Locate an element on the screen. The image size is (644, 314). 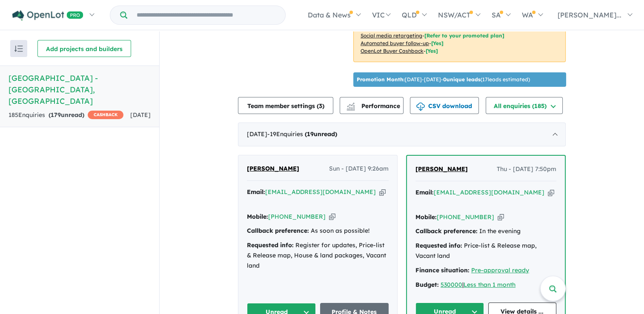
span: 179 is located at coordinates (55, 115).